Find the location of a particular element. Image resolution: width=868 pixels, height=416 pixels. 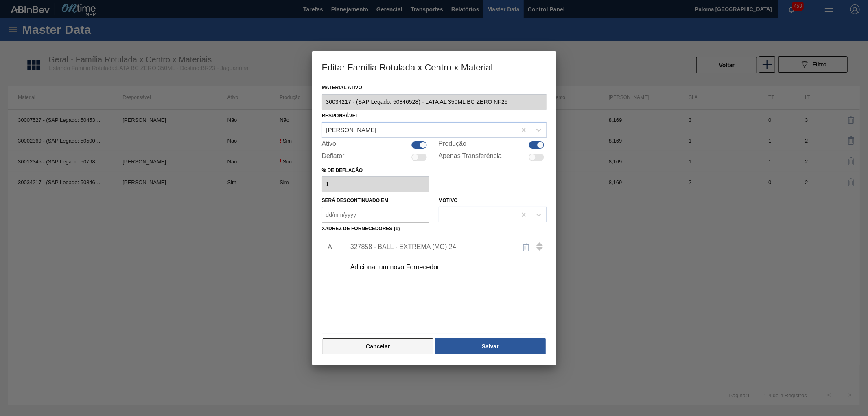

li: A is located at coordinates (328, 247).